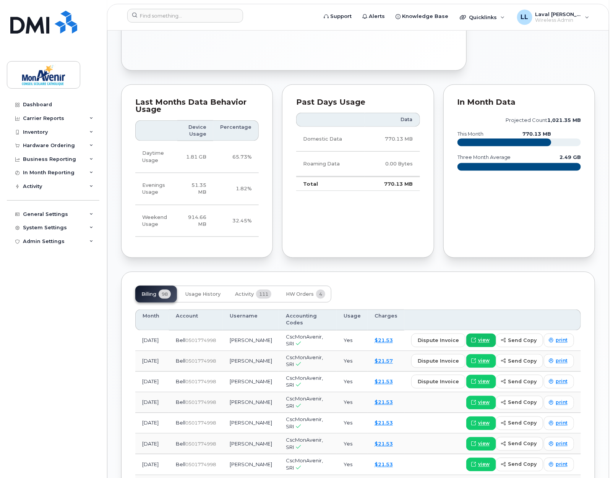  What do you see at coordinates (195, 189) in the screenshot?
I see `td: 51.35 MB` at bounding box center [195, 189].